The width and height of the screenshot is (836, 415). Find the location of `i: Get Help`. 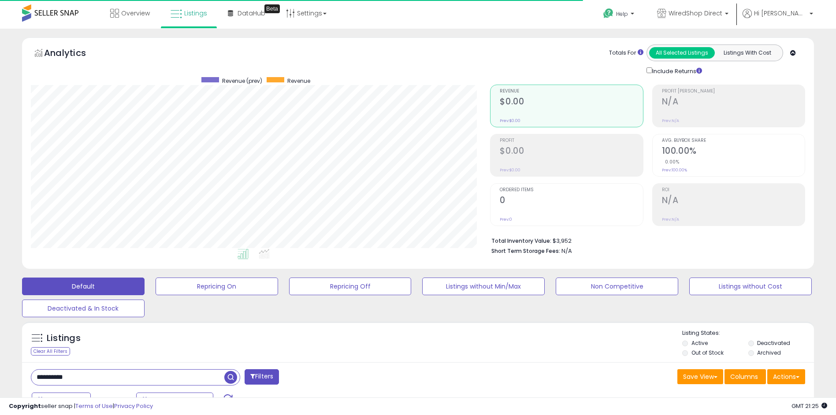

i: Get Help is located at coordinates (608, 13).